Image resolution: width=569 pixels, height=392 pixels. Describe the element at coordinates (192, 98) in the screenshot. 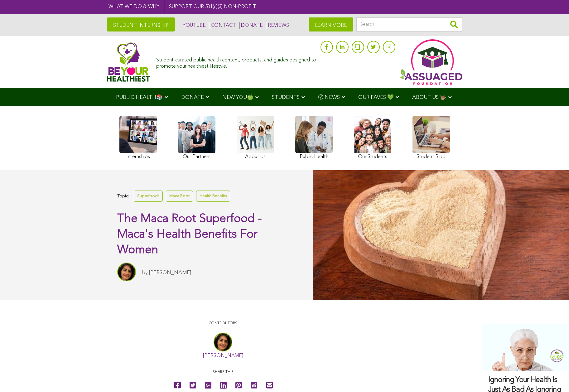

I see `span: DONATE` at that location.